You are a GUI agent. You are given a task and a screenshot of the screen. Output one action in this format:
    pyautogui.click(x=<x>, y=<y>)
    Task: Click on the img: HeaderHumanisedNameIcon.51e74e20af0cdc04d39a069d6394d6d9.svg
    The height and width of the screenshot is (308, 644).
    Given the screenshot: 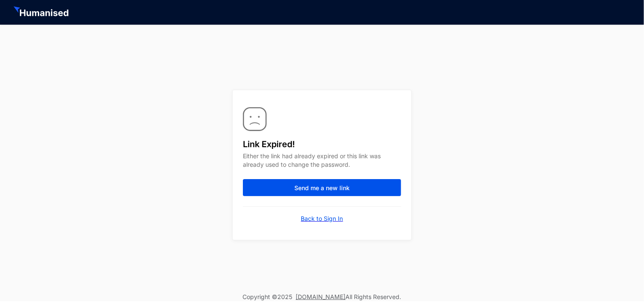 What is the action you would take?
    pyautogui.click(x=41, y=12)
    